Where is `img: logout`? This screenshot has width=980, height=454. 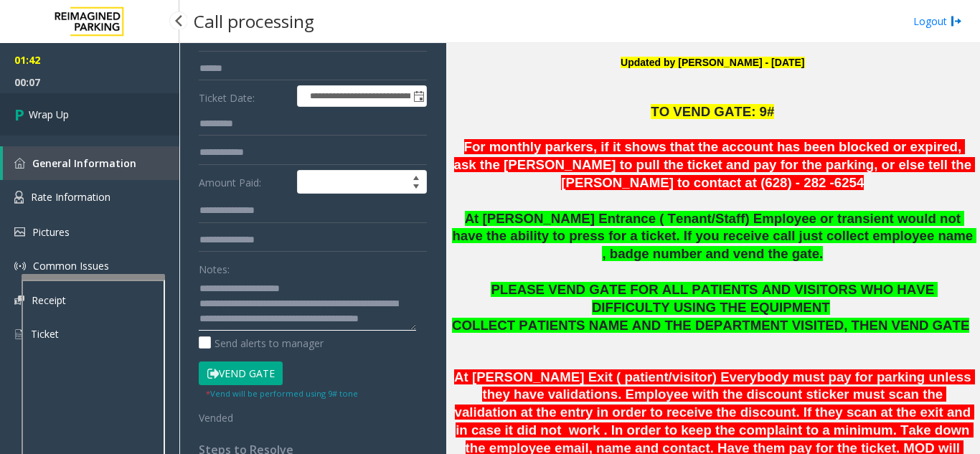 img: logout is located at coordinates (957, 21).